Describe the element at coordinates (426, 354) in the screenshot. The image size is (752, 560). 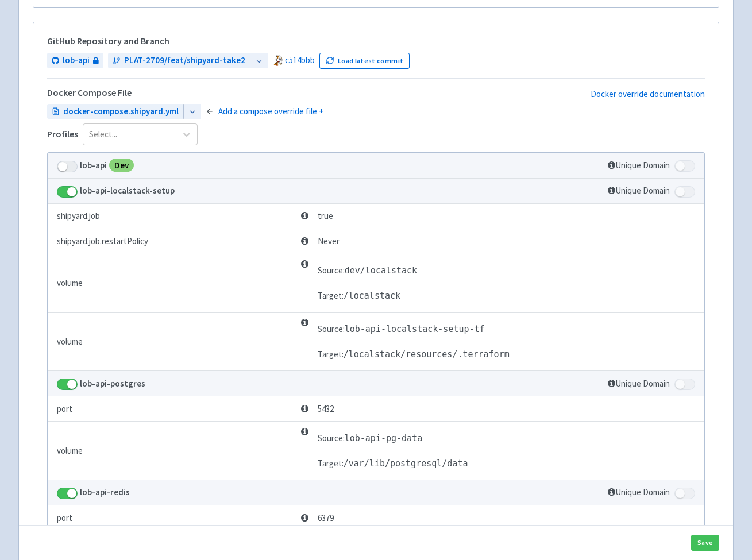
I see `span: /localstack/resources/.terraform` at that location.